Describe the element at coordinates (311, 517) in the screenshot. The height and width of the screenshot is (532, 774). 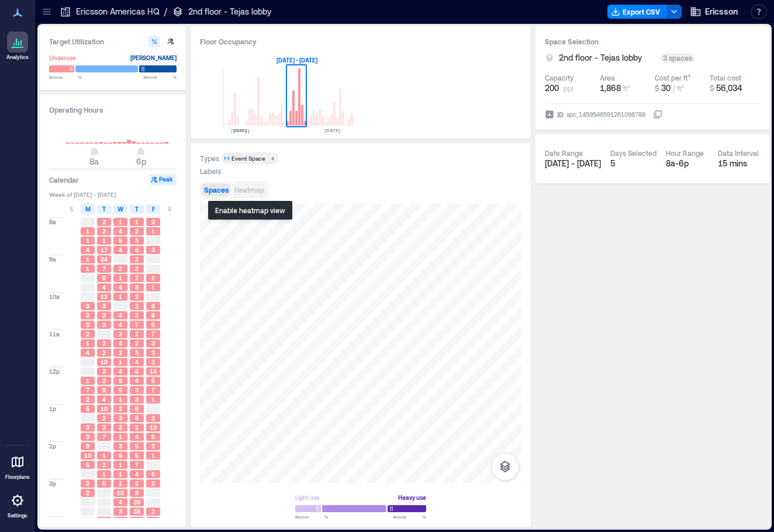
I see `span: Below %` at that location.